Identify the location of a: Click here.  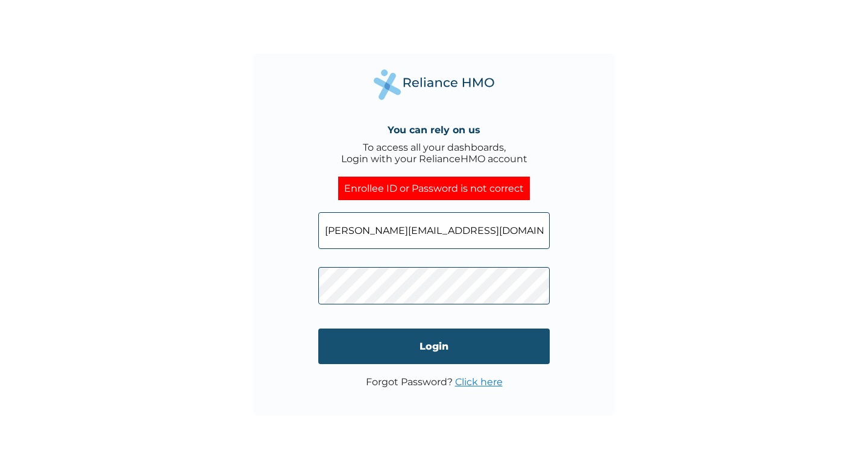
(479, 381).